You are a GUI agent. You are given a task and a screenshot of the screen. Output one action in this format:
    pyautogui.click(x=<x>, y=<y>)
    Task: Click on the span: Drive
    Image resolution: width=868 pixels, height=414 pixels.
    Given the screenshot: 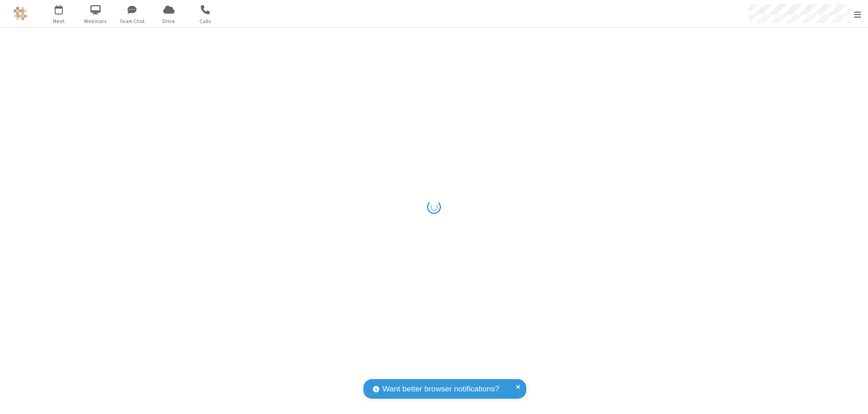 What is the action you would take?
    pyautogui.click(x=169, y=21)
    